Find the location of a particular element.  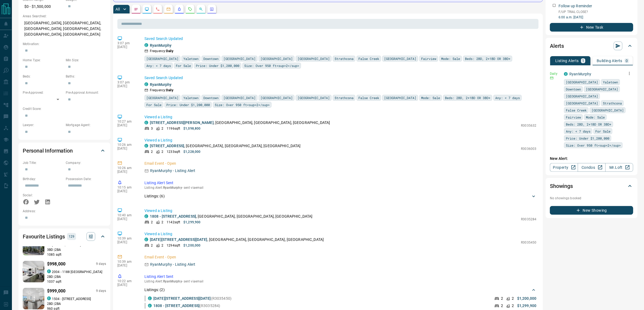

p: RyanMurphy - Listing Alert is located at coordinates (172, 265).